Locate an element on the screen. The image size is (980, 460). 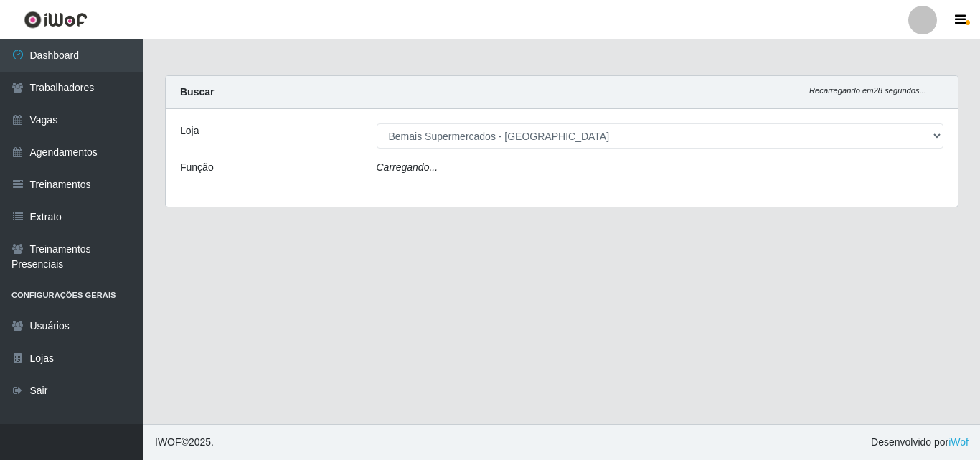
label: Loja is located at coordinates (189, 131).